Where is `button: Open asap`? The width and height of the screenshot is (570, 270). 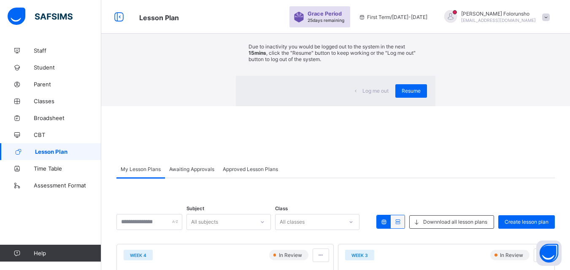 button: Open asap is located at coordinates (549, 253).